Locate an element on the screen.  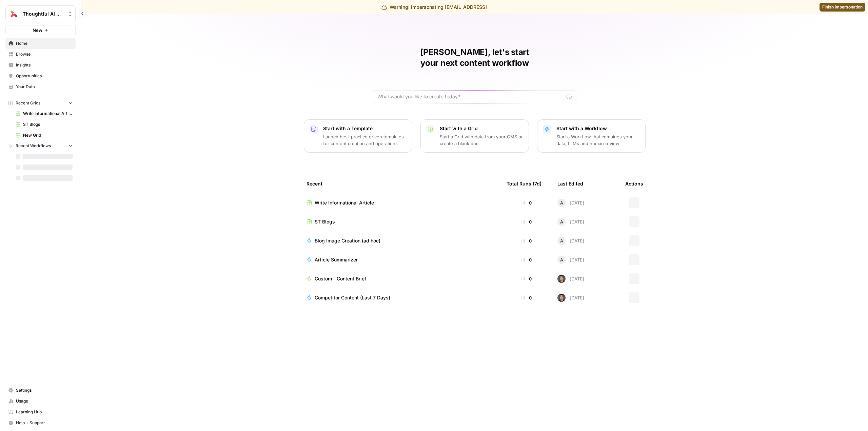
p: Start with a Workflow is located at coordinates (598, 128).